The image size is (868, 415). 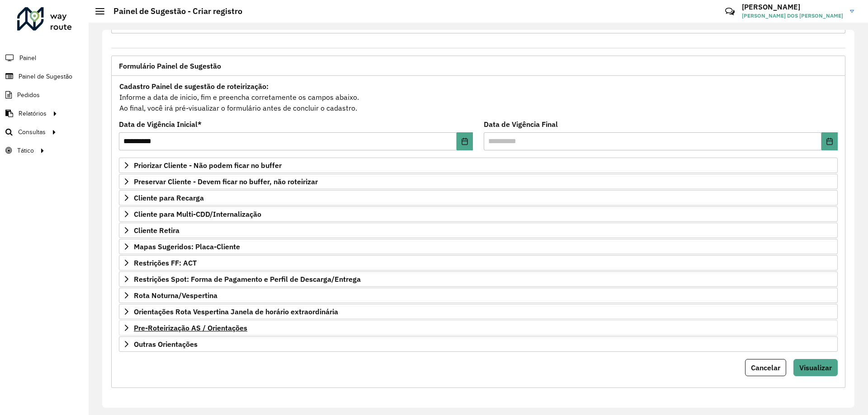 What do you see at coordinates (479, 214) in the screenshot?
I see `a: Cliente para Multi-CDD/Internalização` at bounding box center [479, 214].